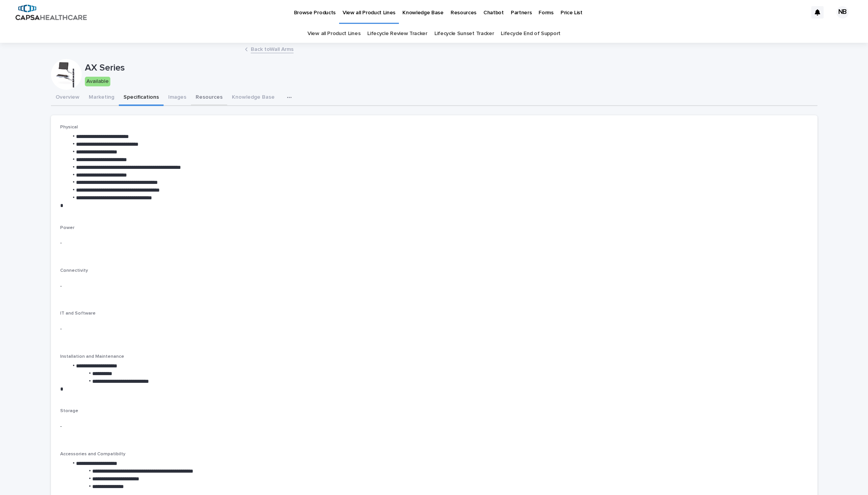 This screenshot has height=495, width=868. What do you see at coordinates (398, 33) in the screenshot?
I see `a: Lifecycle Review Tracker` at bounding box center [398, 33].